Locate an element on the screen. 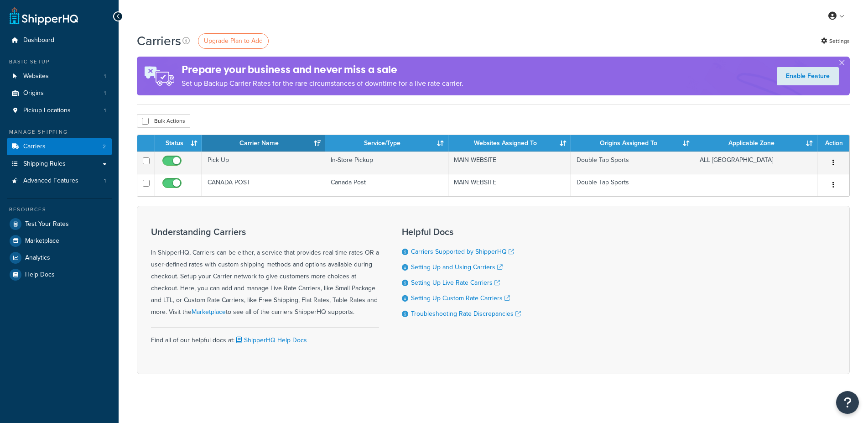 This screenshot has height=423, width=868. a: ShipperHQ Home is located at coordinates (44, 16).